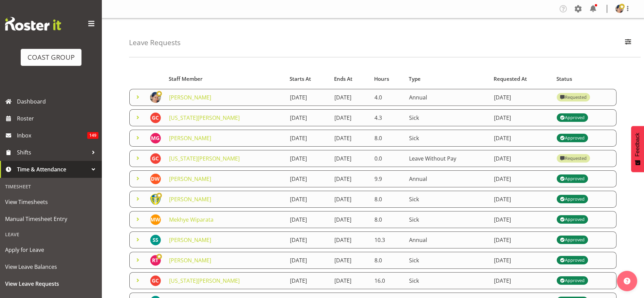 This screenshot has height=298, width=644. Describe the element at coordinates (638, 145) in the screenshot. I see `span: Feedback` at that location.